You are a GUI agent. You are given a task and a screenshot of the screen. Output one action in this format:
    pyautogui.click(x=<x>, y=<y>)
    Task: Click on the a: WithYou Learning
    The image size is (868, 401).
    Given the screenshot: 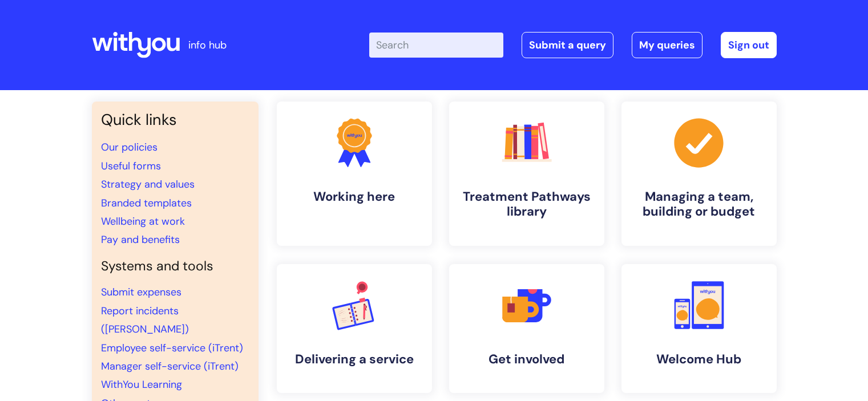 What is the action you would take?
    pyautogui.click(x=141, y=384)
    